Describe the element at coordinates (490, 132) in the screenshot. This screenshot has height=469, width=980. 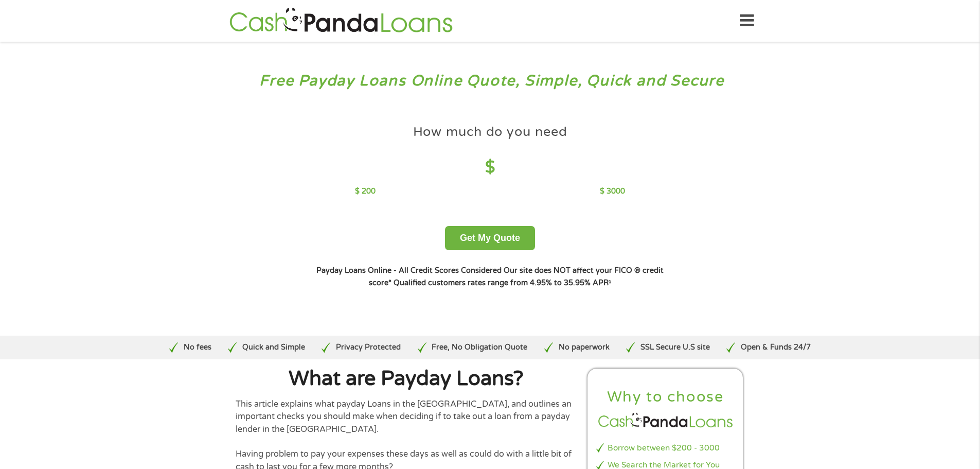
I see `h4: How much do you need` at that location.